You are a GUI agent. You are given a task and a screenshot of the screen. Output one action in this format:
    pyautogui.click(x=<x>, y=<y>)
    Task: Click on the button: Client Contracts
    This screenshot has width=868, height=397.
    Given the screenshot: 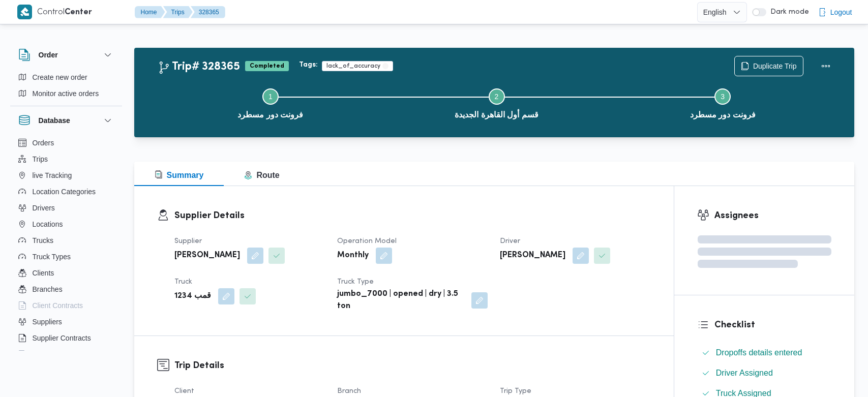 What is the action you would take?
    pyautogui.click(x=66, y=306)
    